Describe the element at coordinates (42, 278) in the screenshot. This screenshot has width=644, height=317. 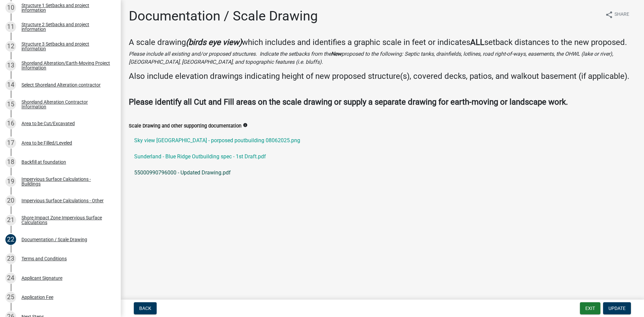
I see `div: Applicant Signature` at that location.